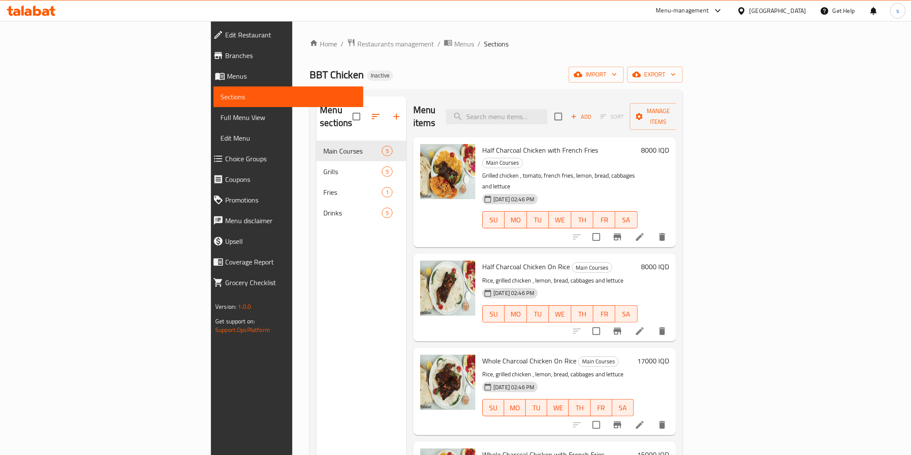  Describe the element at coordinates (288, 117) in the screenshot. I see `a: Full Menu View` at that location.